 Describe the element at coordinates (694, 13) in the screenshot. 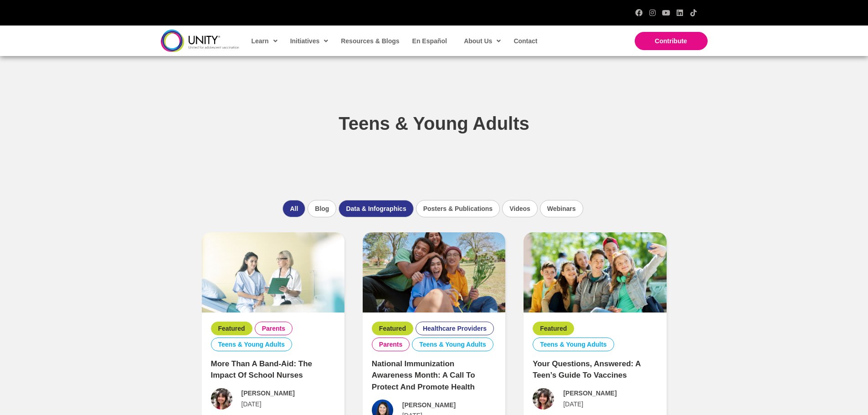

I see `a: TikTok` at that location.